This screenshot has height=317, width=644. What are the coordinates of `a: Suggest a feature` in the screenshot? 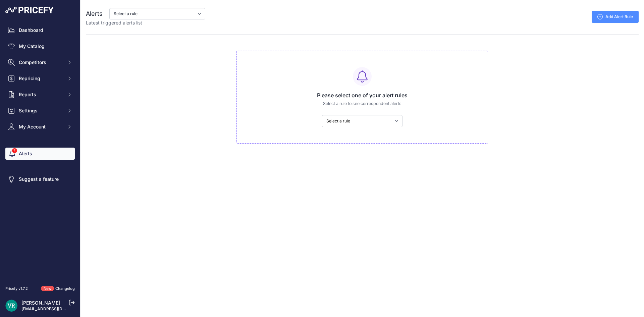 It's located at (40, 179).